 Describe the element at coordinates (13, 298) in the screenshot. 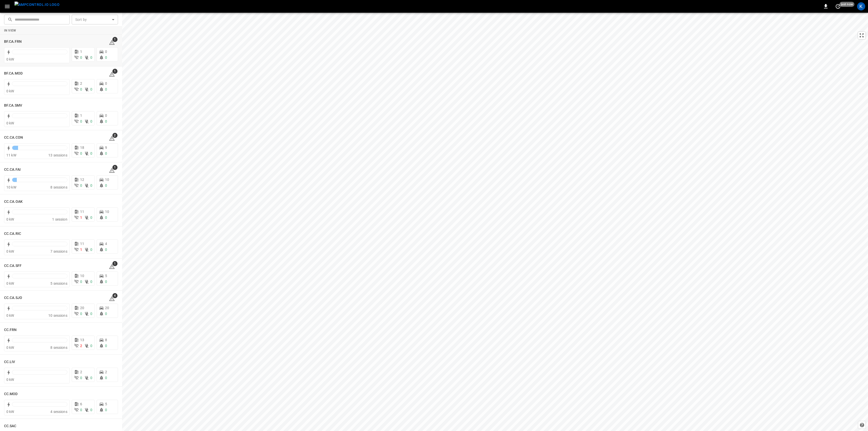

I see `h6: CC.CA.SJO` at that location.